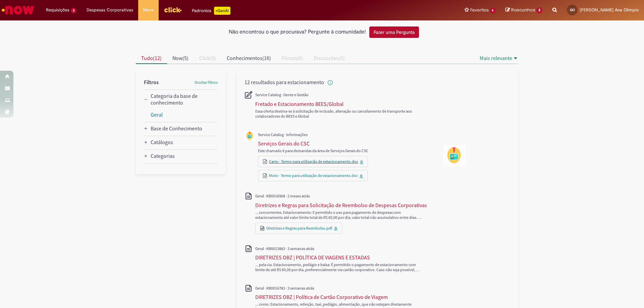 This screenshot has width=644, height=308. Describe the element at coordinates (211, 11) in the screenshot. I see `div: Padroniza` at that location.